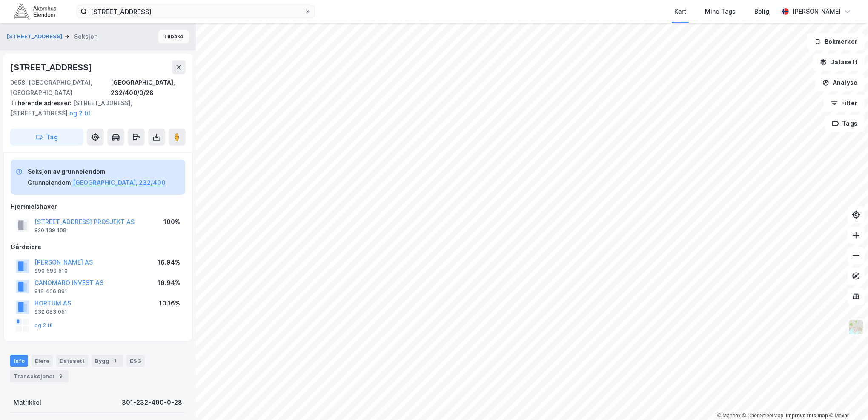 This screenshot has width=868, height=420. Describe the element at coordinates (762, 415) in the screenshot. I see `a: OpenStreetMap` at that location.